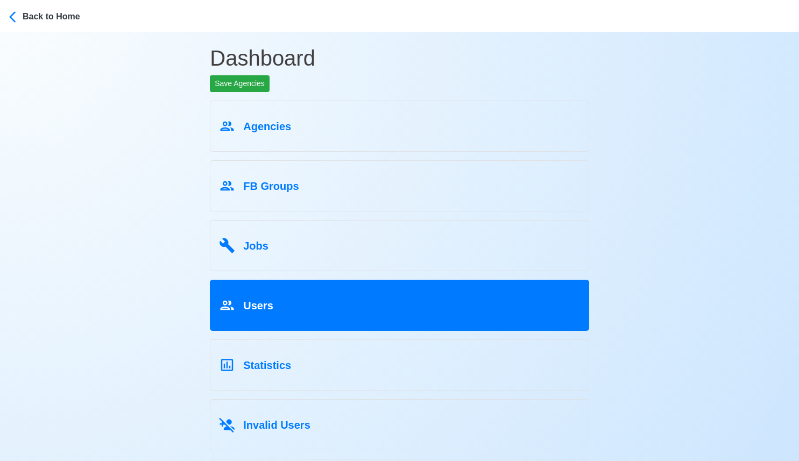 The width and height of the screenshot is (799, 461). Describe the element at coordinates (240, 83) in the screenshot. I see `button: Save Agencies` at that location.